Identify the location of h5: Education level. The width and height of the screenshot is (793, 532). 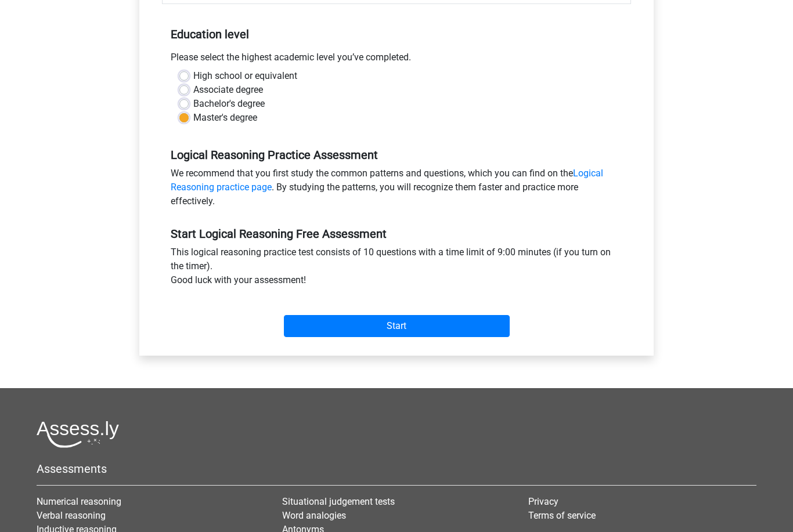
(397, 35).